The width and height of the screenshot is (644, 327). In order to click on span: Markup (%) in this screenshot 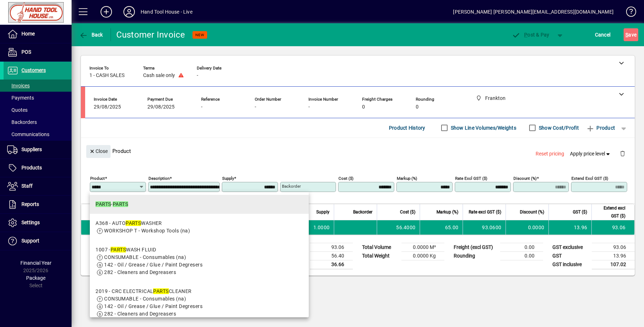, I will do `click(447, 212)`.